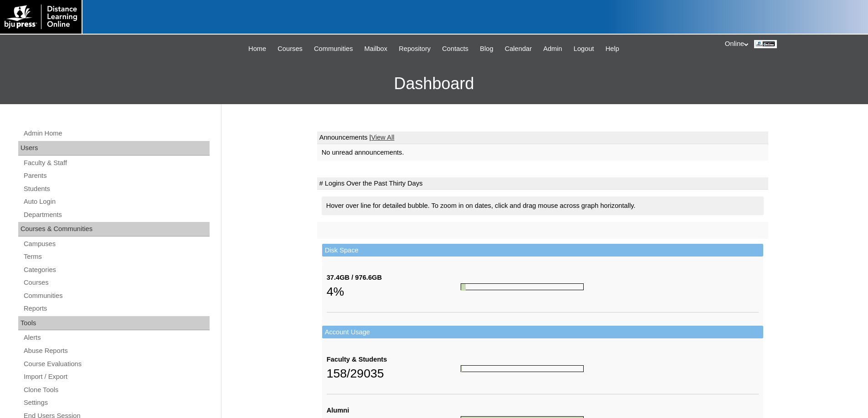 This screenshot has height=418, width=868. Describe the element at coordinates (584, 49) in the screenshot. I see `span: Logout` at that location.